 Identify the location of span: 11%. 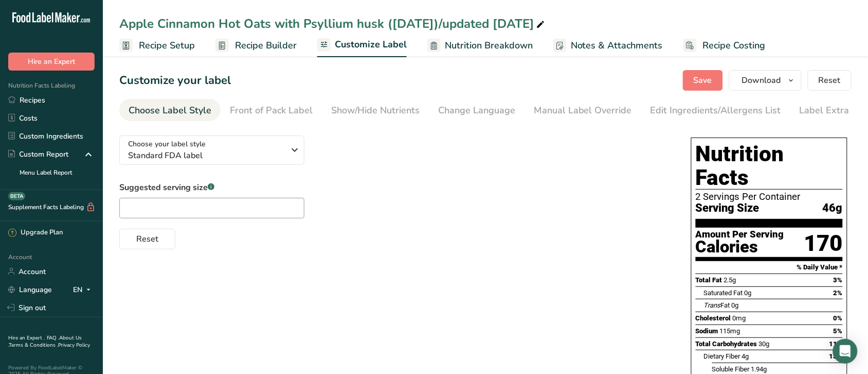
(836, 344).